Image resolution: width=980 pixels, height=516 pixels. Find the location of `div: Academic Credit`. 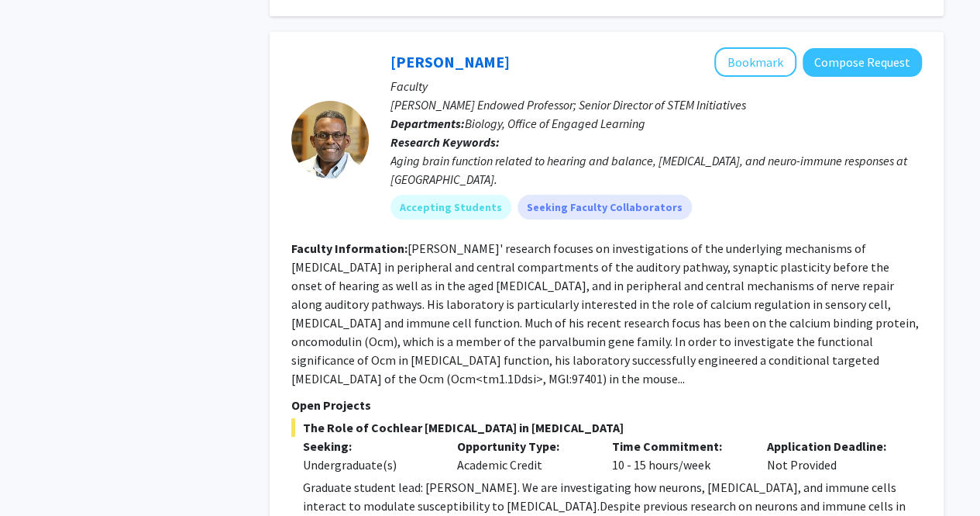

div: Academic Credit is located at coordinates (523, 456).